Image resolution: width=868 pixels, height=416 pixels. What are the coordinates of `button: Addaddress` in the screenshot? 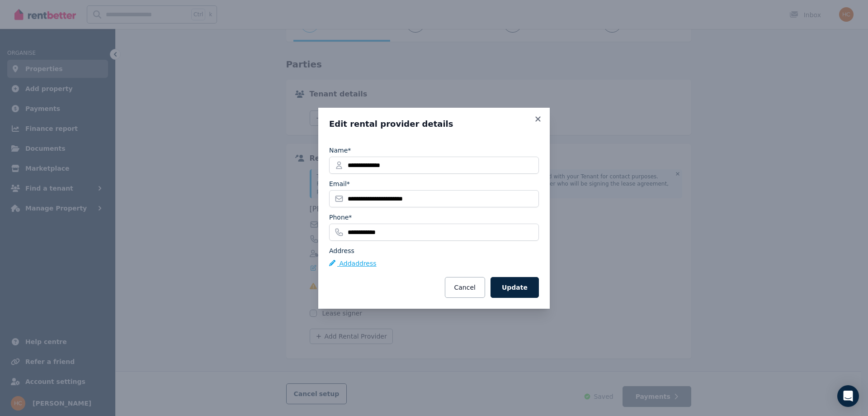 It's located at (352, 263).